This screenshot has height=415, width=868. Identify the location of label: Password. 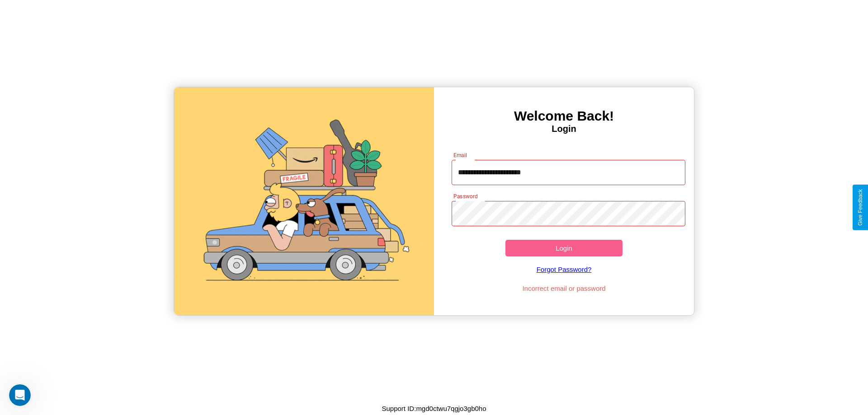
(465, 196).